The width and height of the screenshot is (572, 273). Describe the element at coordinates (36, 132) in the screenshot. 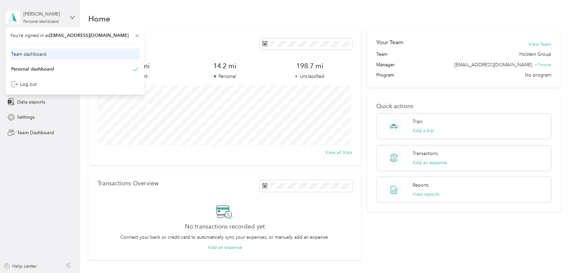

I see `span: Team Dashboard` at that location.